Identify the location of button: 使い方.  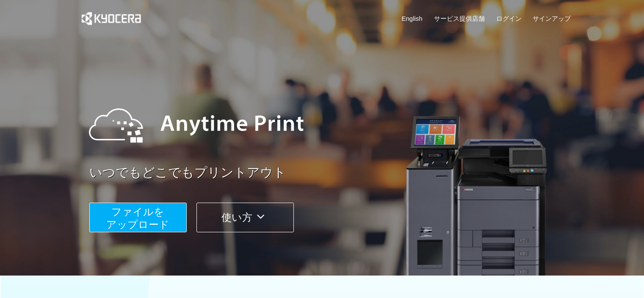
(245, 217).